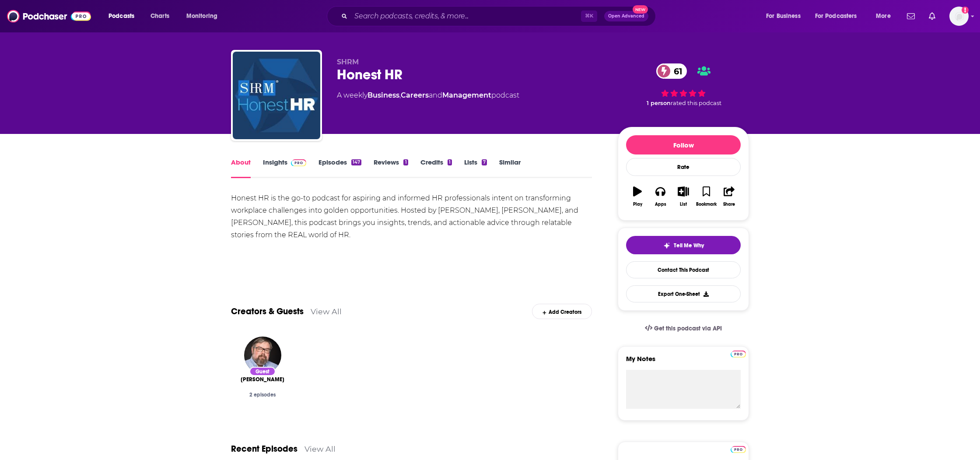  Describe the element at coordinates (672, 71) in the screenshot. I see `a: 61` at that location.